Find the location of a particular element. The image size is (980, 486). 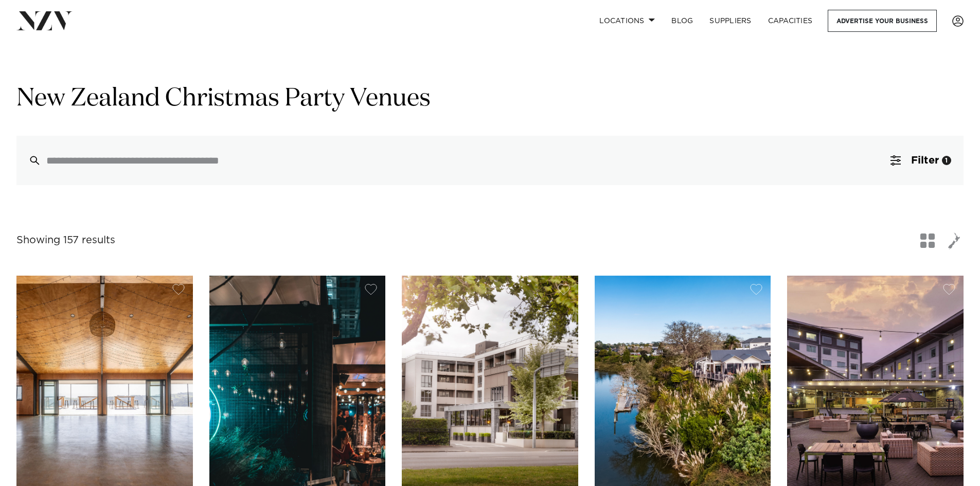

h1: New Zealand Christmas Party Venues is located at coordinates (490, 99).